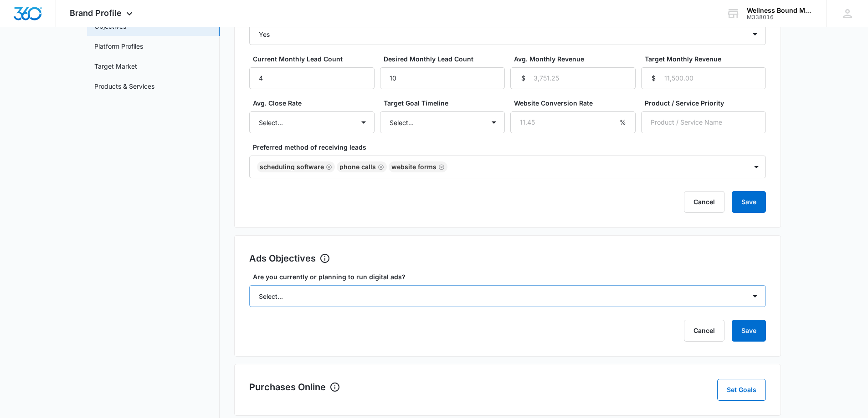  Describe the element at coordinates (511, 276) in the screenshot. I see `label: Are you currently or planning to run digital ads?` at that location.